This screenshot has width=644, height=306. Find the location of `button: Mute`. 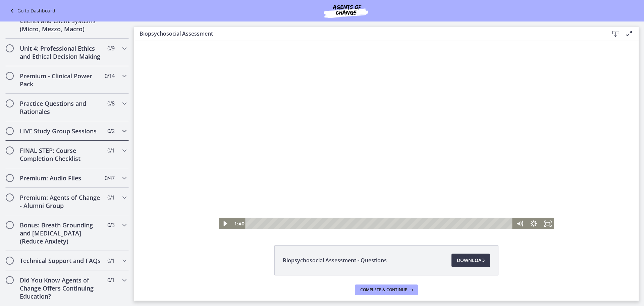

button: Mute is located at coordinates (386, 182).